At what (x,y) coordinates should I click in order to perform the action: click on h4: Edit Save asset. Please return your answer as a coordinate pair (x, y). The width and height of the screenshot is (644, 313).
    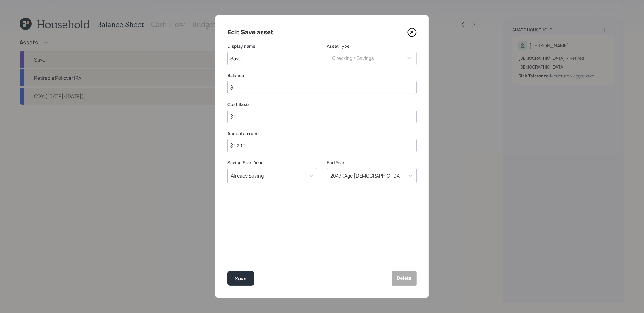
    Looking at the image, I should click on (250, 32).